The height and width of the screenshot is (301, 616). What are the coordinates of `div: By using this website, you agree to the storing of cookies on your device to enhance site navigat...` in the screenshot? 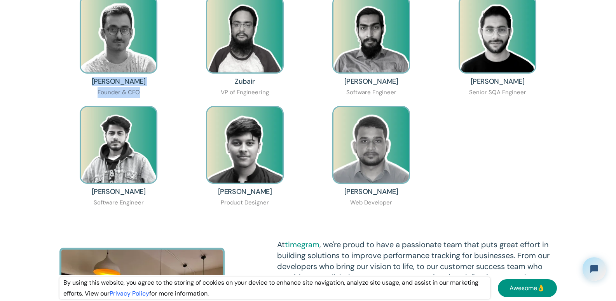 It's located at (275, 288).